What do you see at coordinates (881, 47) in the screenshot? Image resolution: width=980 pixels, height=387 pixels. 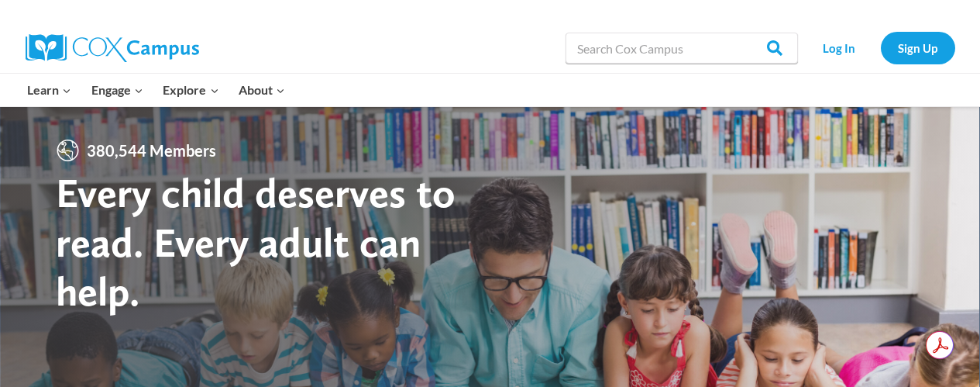 I see `nav: Secondary Navigation` at bounding box center [881, 47].